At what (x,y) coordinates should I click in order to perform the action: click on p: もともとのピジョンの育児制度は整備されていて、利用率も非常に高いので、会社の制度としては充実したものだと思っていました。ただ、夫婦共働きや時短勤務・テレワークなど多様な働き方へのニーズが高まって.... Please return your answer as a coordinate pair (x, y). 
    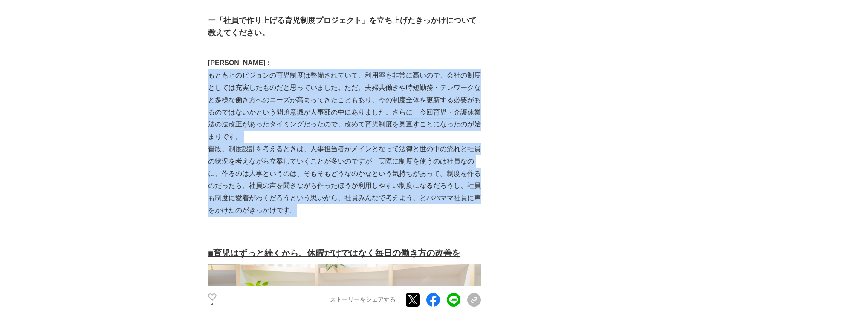
    Looking at the image, I should click on (344, 106).